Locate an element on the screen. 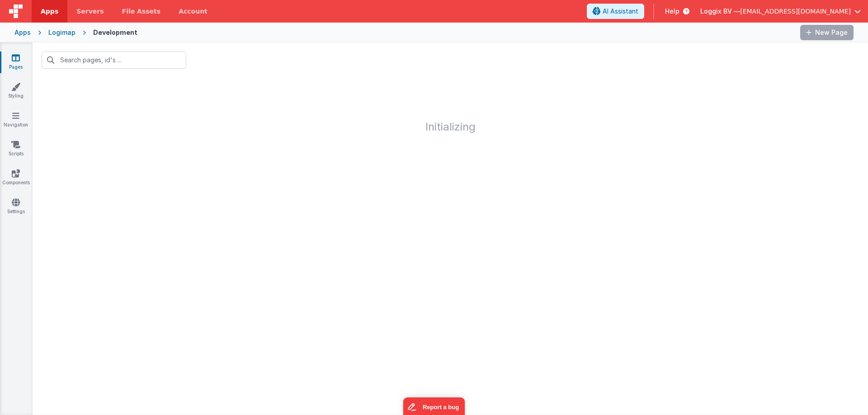 This screenshot has height=415, width=868. div: Development is located at coordinates (115, 33).